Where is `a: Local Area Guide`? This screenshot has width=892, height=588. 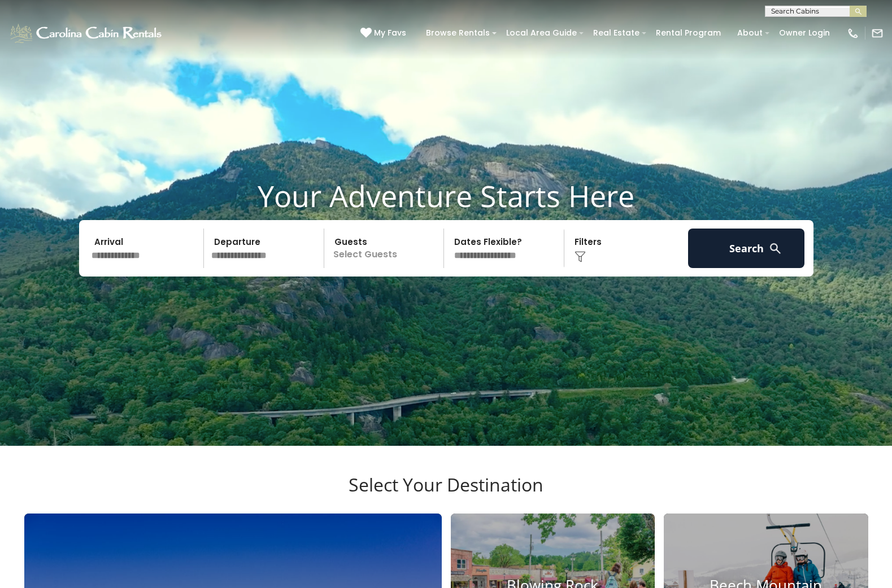 a: Local Area Guide is located at coordinates (541, 33).